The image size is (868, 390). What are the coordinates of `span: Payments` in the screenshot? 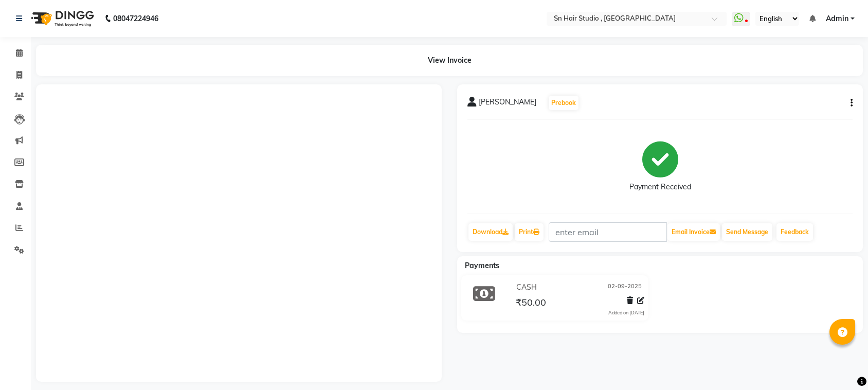 It's located at (482, 266).